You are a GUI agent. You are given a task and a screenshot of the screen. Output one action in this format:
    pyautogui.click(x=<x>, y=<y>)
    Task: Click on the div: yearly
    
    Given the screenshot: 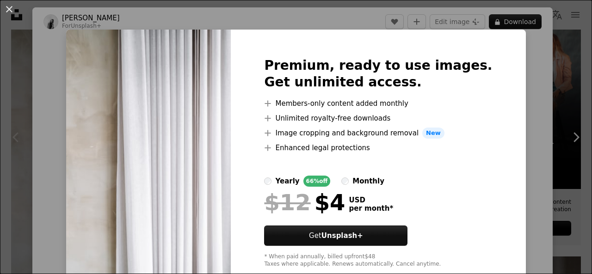 What is the action you would take?
    pyautogui.click(x=287, y=181)
    